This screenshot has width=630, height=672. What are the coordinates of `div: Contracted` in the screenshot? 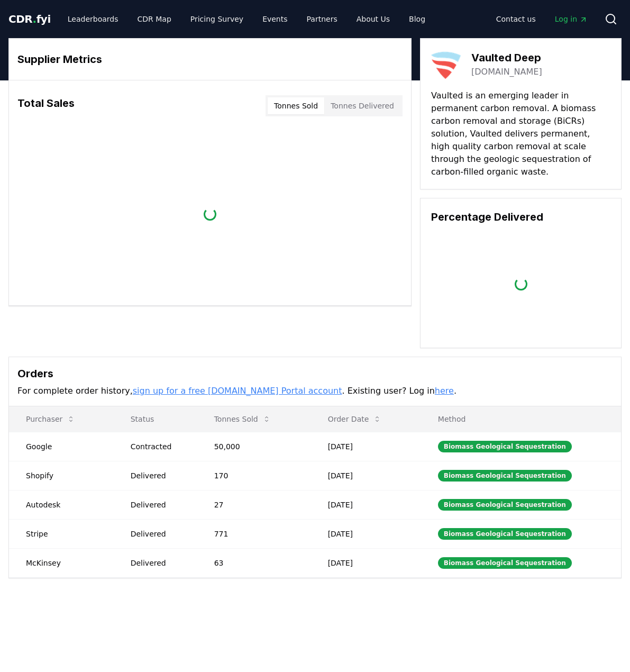 It's located at (160, 447).